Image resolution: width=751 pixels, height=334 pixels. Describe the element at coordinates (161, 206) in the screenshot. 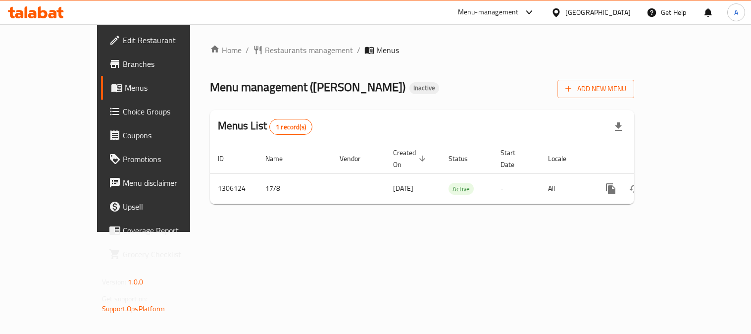

I see `a: Upsell` at that location.